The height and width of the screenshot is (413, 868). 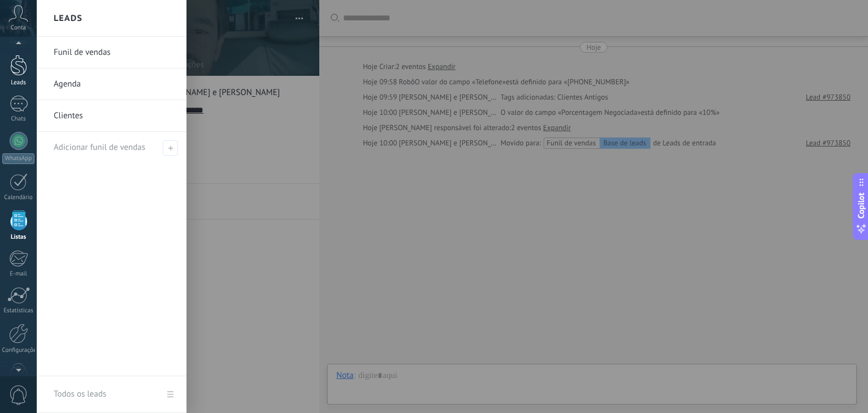 What do you see at coordinates (114, 116) in the screenshot?
I see `a: Clientes` at bounding box center [114, 116].